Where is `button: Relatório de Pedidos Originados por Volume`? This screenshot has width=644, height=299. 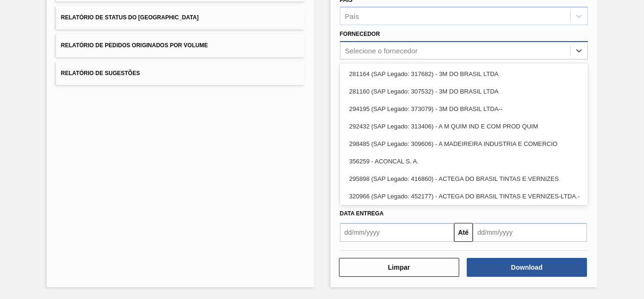 button: Relatório de Pedidos Originados por Volume is located at coordinates (180, 45).